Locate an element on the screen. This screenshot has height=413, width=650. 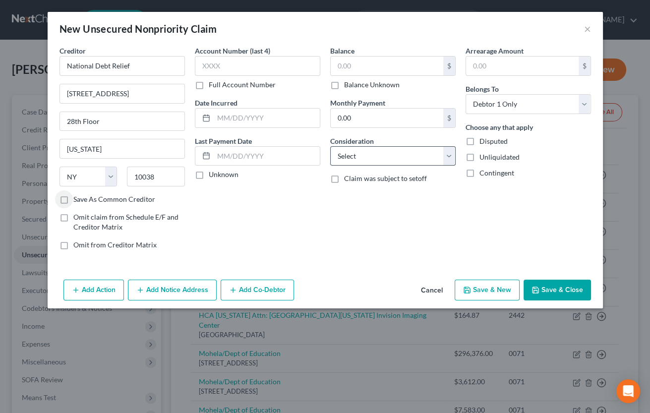
span: Disputed is located at coordinates (494, 141).